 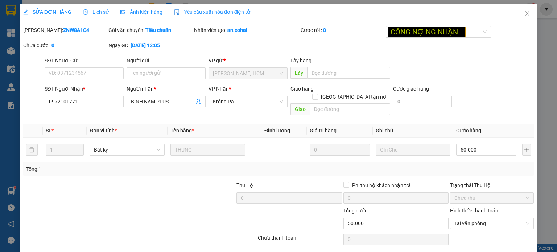 I want to click on span: SL, so click(x=49, y=131).